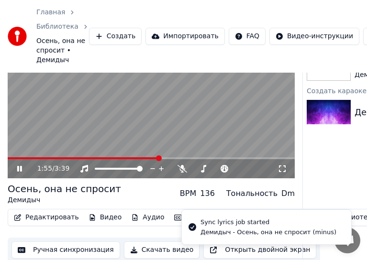 The height and width of the screenshot is (260, 367). Describe the element at coordinates (259, 250) in the screenshot. I see `button: Открыть двойной экран` at that location.